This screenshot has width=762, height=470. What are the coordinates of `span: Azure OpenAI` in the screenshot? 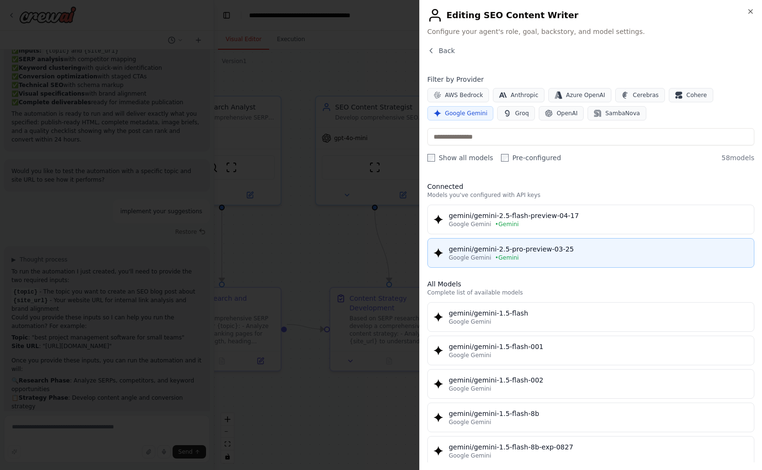 It's located at (585, 95).